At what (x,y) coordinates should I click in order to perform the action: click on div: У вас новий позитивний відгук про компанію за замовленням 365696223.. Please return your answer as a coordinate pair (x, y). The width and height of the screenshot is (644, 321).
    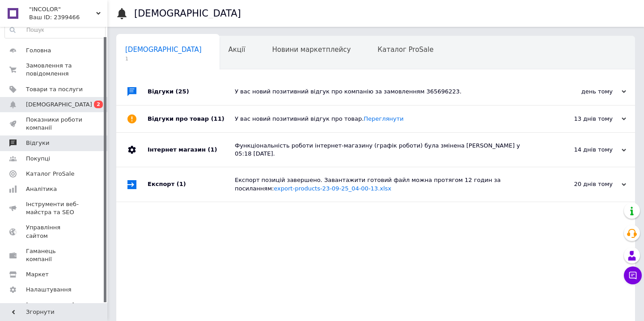
    Looking at the image, I should click on (385, 92).